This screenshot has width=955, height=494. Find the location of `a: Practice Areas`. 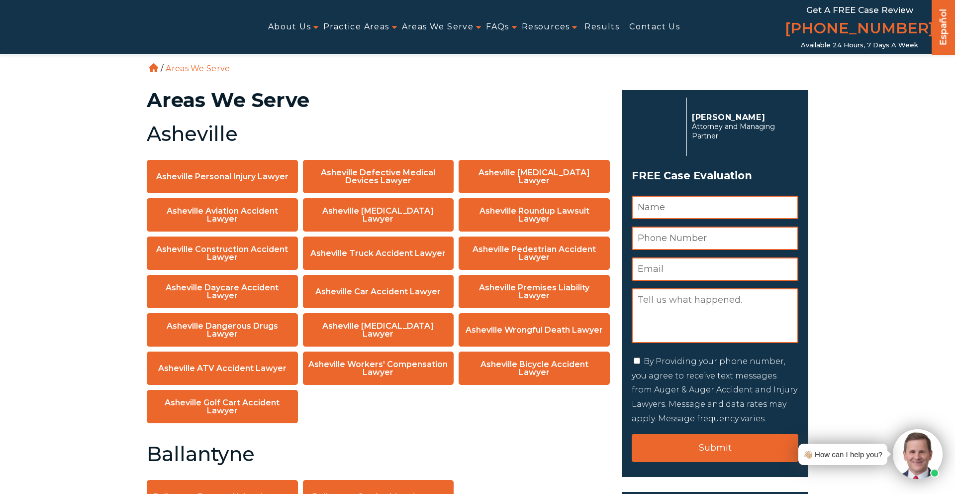

a: Practice Areas is located at coordinates (356, 27).